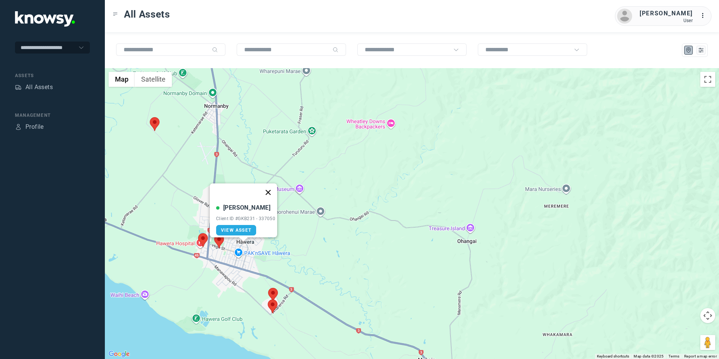  Describe the element at coordinates (119, 354) in the screenshot. I see `a: Open this area in Google Maps (opens a new window)` at that location.